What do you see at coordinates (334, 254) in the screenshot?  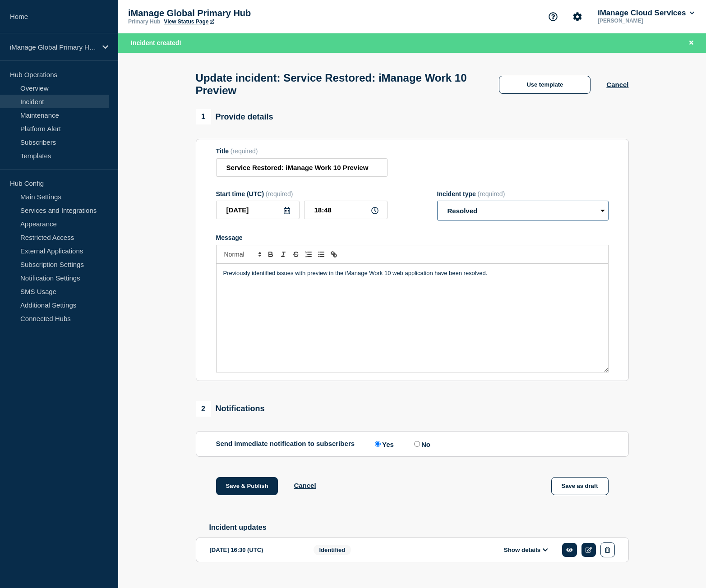 I see `button: Toggle link` at bounding box center [334, 254].